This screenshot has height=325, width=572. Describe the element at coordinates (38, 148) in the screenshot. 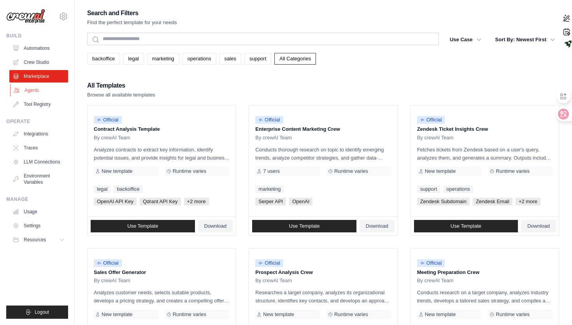

I see `a: Traces` at that location.